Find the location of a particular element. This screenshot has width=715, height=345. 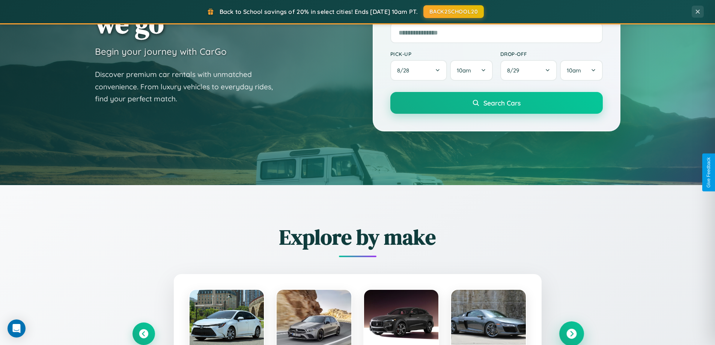

button: 8/29 is located at coordinates (529, 70).